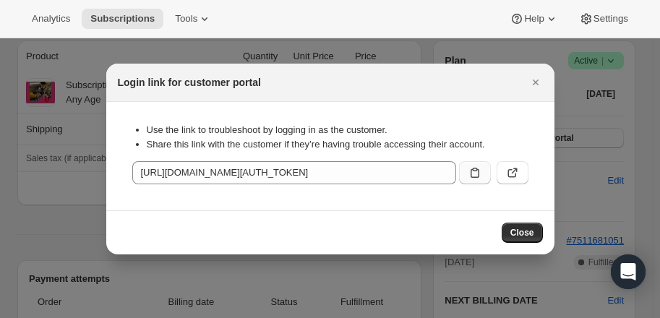 Image resolution: width=660 pixels, height=318 pixels. What do you see at coordinates (189, 82) in the screenshot?
I see `h2: Login link for customer portal` at bounding box center [189, 82].